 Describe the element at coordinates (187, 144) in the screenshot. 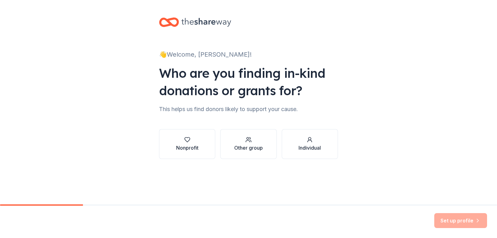

I see `button: Nonprofit` at that location.